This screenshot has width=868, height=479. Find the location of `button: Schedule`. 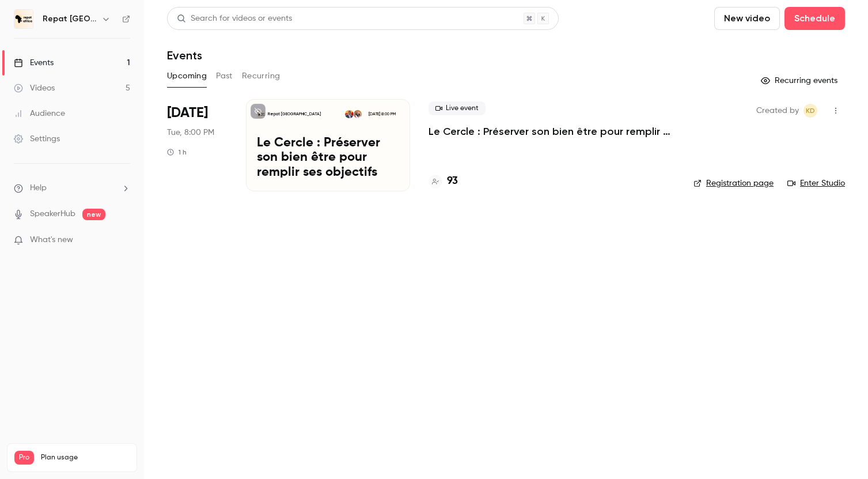

button: Schedule is located at coordinates (815, 18).